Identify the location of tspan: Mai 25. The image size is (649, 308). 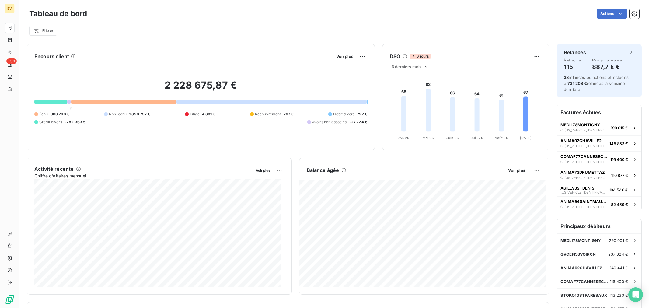
(428, 138).